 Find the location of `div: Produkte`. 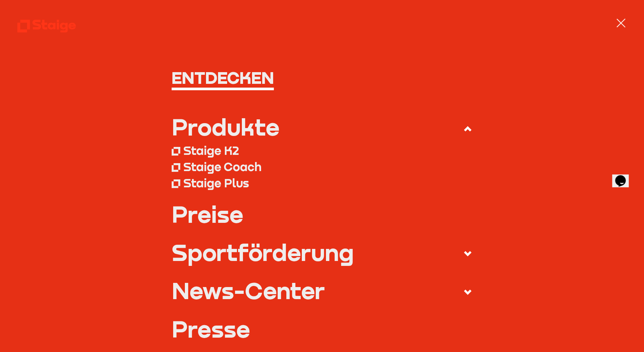

div: Produkte is located at coordinates (225, 126).